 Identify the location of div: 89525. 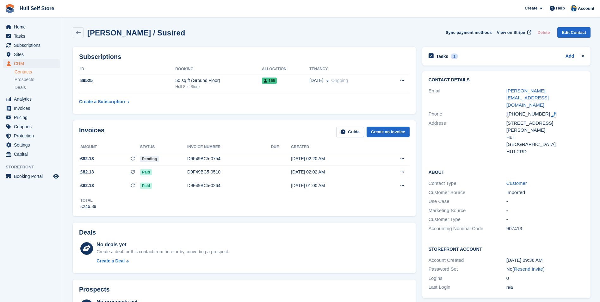
(127, 80).